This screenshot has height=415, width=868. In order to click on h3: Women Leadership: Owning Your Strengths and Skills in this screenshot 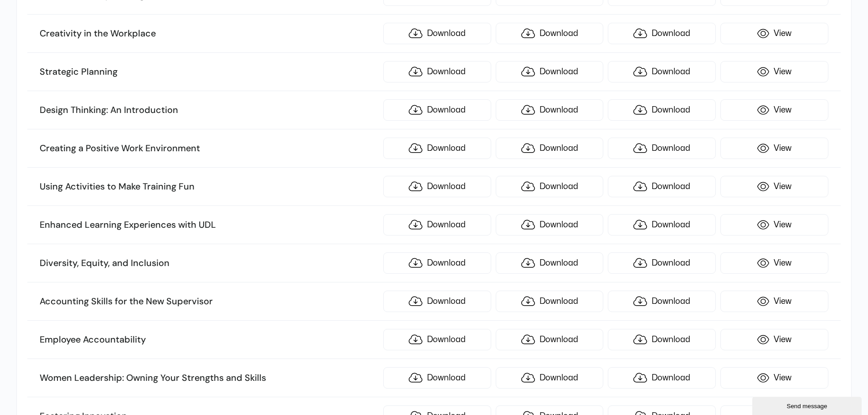, I will do `click(209, 378)`.